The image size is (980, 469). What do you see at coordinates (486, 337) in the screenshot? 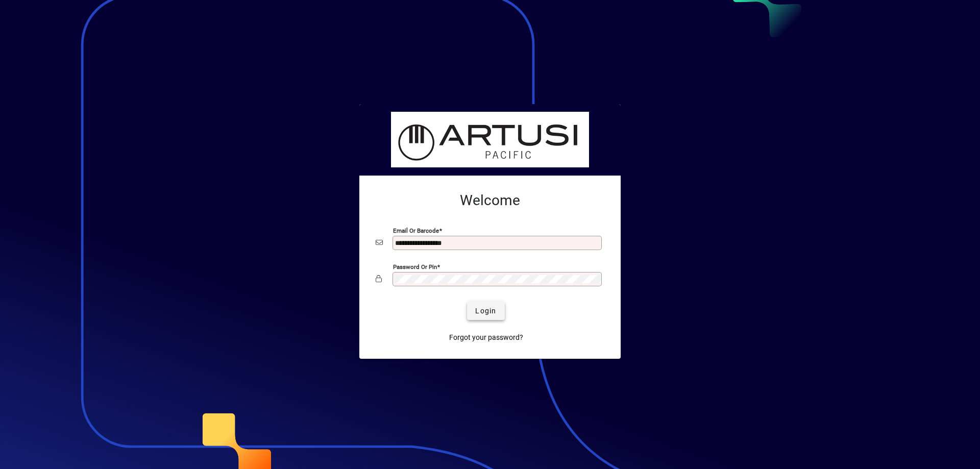
I see `a: Forgot your password?` at bounding box center [486, 337].